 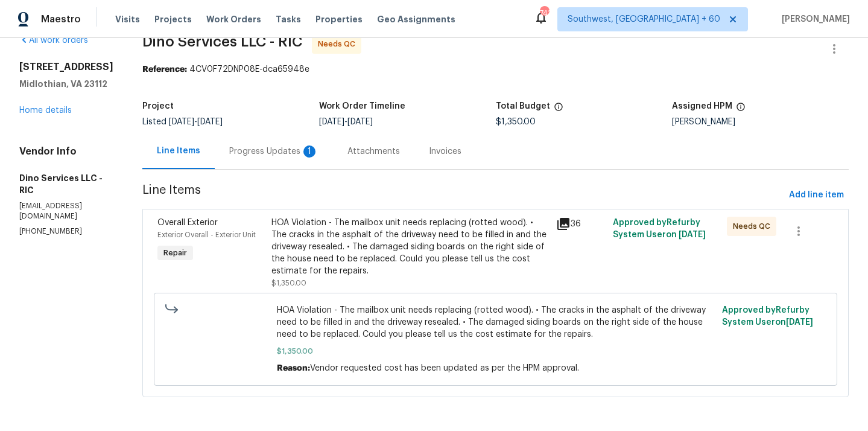 What do you see at coordinates (702, 106) in the screenshot?
I see `h5: Assigned HPM` at bounding box center [702, 106].